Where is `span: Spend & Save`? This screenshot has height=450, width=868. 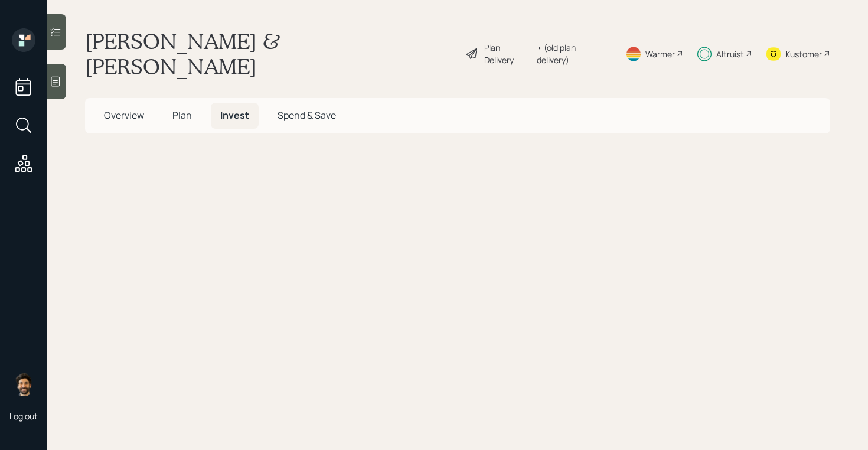
span: Spend & Save is located at coordinates (306, 115).